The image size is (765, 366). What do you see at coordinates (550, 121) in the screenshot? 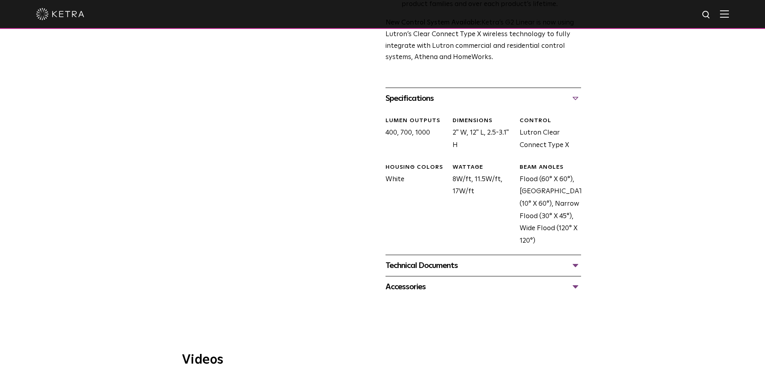
I see `div: CONTROL` at bounding box center [550, 121].